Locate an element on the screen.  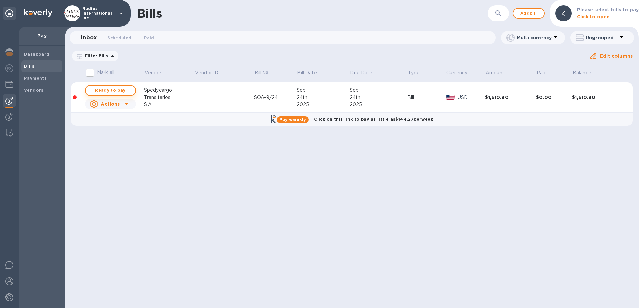
span: Scheduled is located at coordinates (119, 37).